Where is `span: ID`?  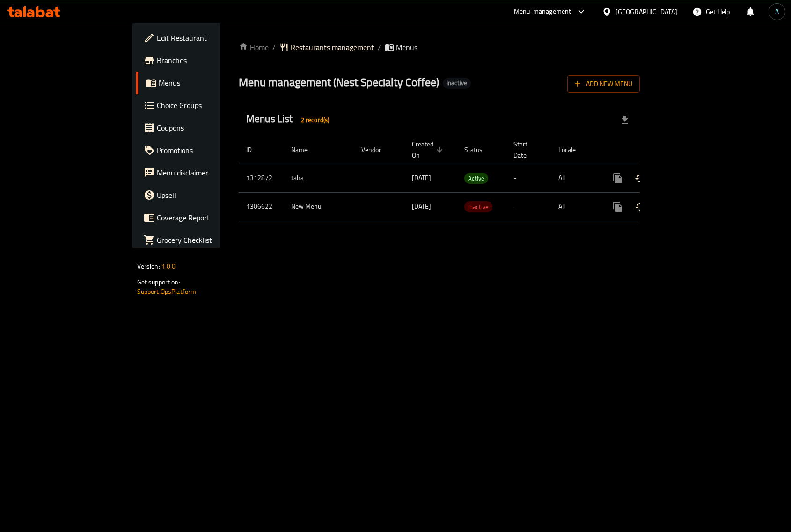 span: ID is located at coordinates (255, 150).